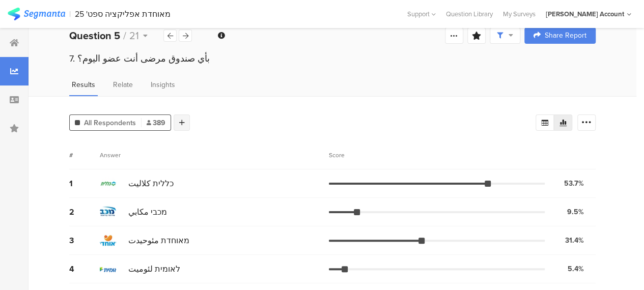 This screenshot has width=644, height=290. I want to click on img: d3718dnoaommpf.cloudfront.net%2Fitem%2F8b64f2de7b9de0190842.jpg, so click(108, 212).